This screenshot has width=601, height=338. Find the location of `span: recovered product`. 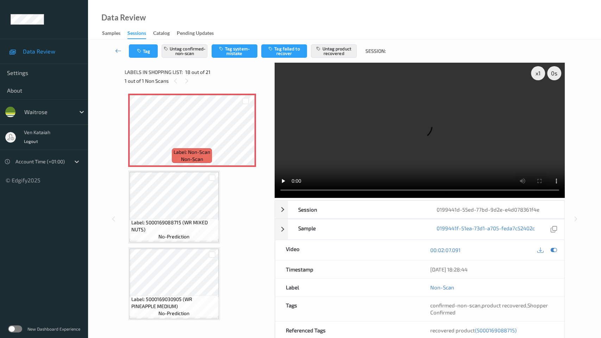

span: recovered product is located at coordinates (473, 330).